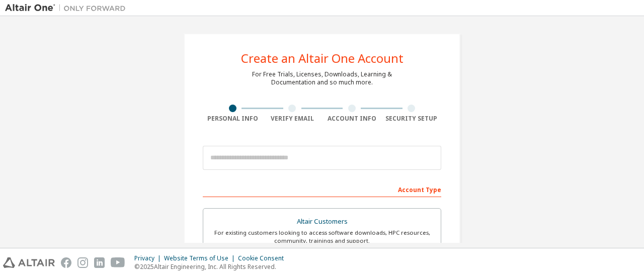 The height and width of the screenshot is (277, 644). Describe the element at coordinates (83, 263) in the screenshot. I see `img: instagram.svg` at that location.